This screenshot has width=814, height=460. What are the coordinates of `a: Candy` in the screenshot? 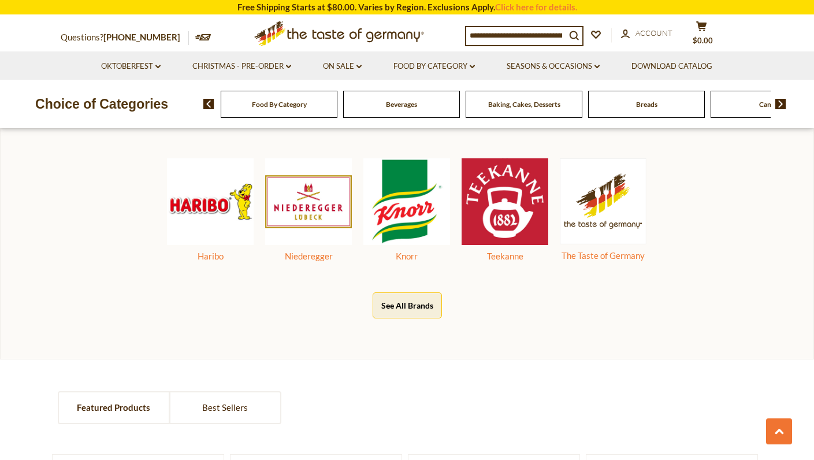 It's located at (769, 104).